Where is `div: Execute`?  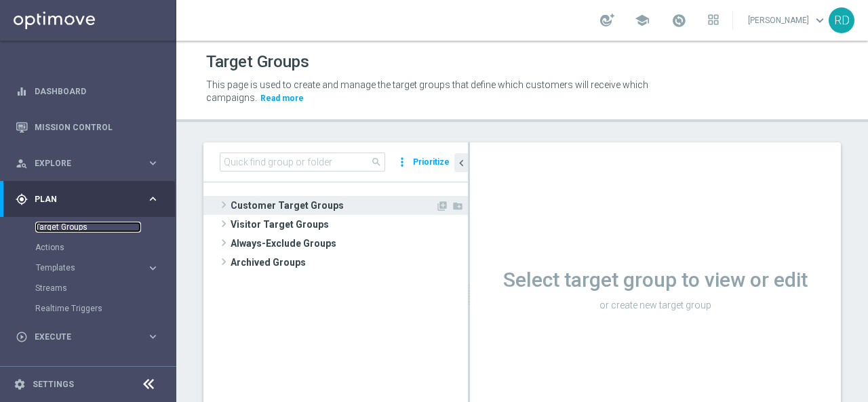 div: Execute is located at coordinates (80, 337).